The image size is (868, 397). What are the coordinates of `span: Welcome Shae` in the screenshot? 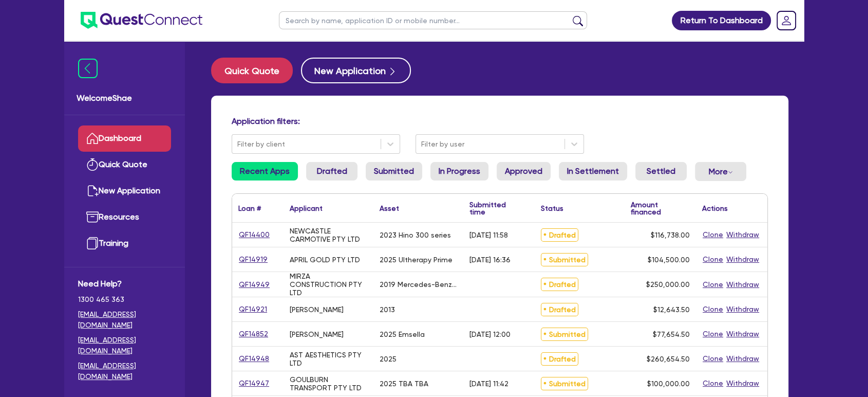 It's located at (124, 98).